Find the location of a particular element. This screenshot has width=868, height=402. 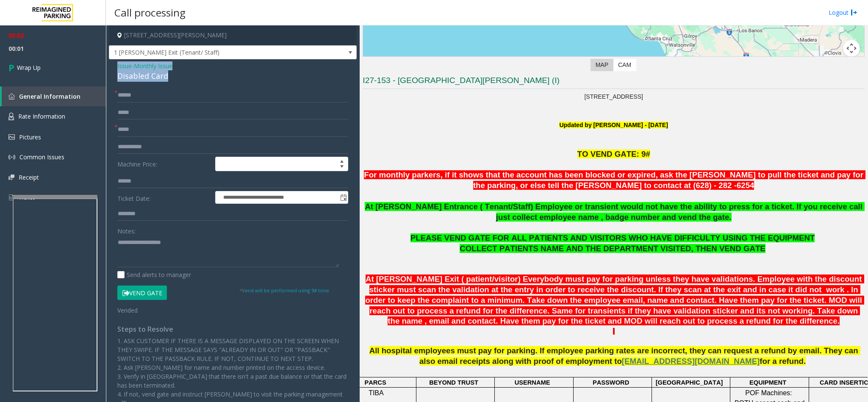

a: Open this area in Google Maps (opens a new window) is located at coordinates (379, 62).